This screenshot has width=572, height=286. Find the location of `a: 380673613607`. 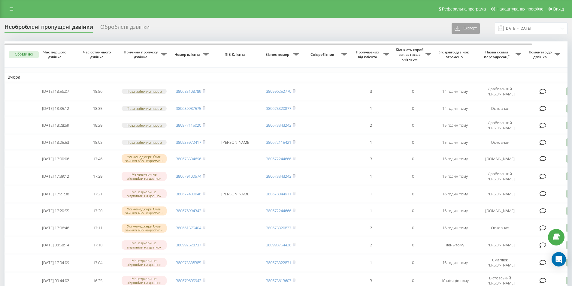

a: 380673613607 is located at coordinates (279, 281).